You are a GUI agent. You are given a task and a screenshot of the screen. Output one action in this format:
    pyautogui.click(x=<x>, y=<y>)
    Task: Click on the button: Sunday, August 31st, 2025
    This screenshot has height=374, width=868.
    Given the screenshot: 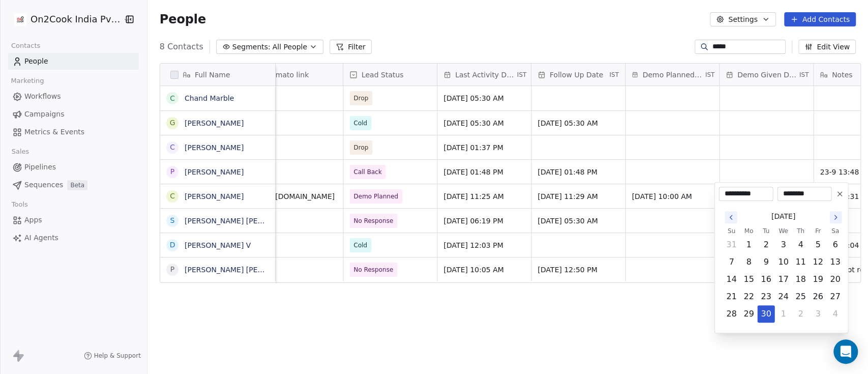 What is the action you would take?
    pyautogui.click(x=731, y=245)
    